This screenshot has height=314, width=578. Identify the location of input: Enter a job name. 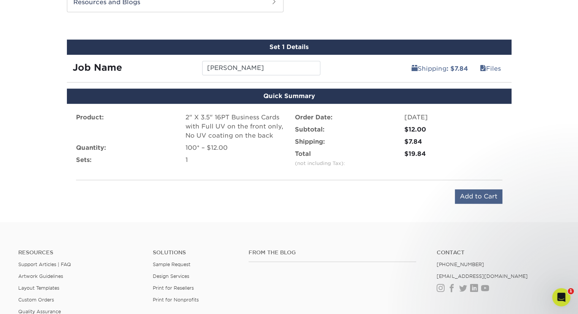
(261, 68).